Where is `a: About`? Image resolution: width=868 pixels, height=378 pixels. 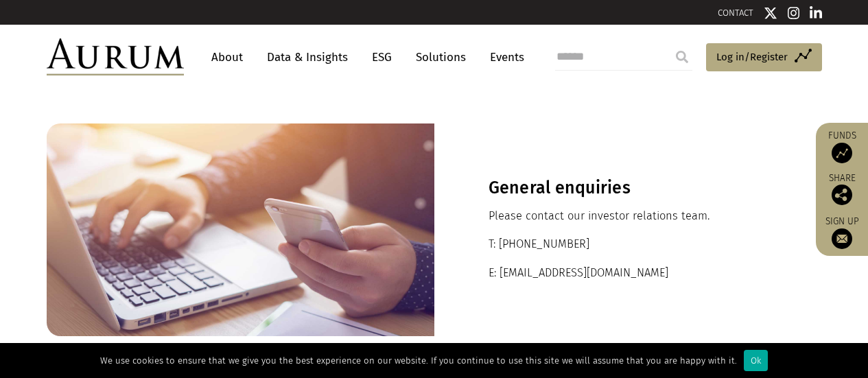
a: About is located at coordinates (227, 57).